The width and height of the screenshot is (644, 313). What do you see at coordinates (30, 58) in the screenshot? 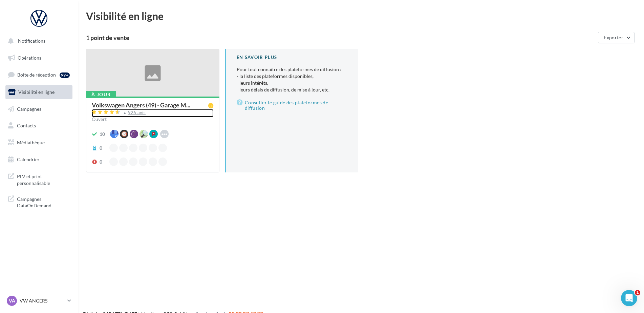
I see `span: Opérations` at bounding box center [30, 58].